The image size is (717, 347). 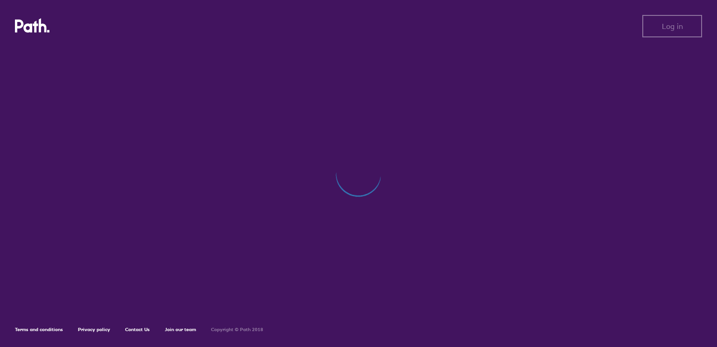 What do you see at coordinates (672, 26) in the screenshot?
I see `span: Log in` at bounding box center [672, 26].